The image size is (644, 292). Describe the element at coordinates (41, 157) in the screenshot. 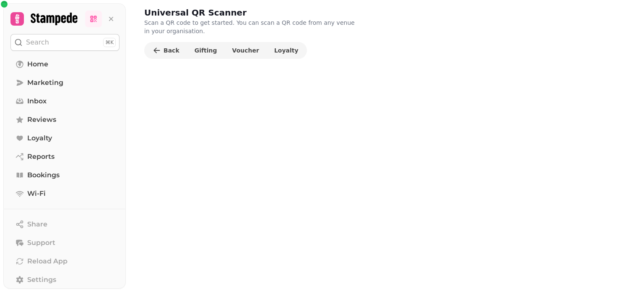

I see `span: Reports` at that location.